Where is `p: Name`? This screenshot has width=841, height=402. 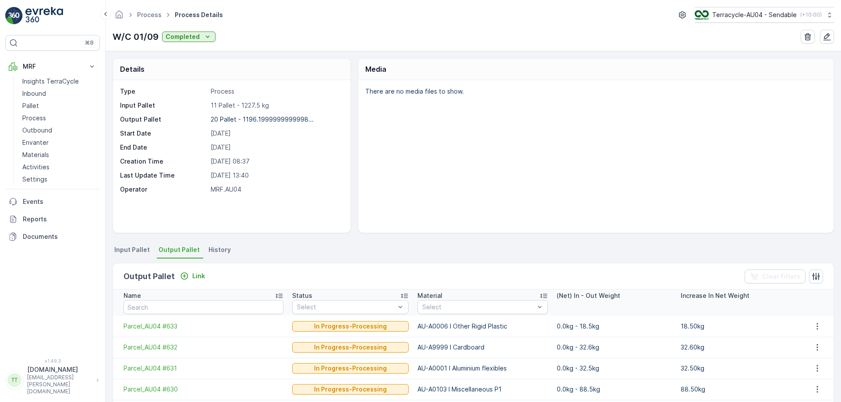 p: Name is located at coordinates (132, 296).